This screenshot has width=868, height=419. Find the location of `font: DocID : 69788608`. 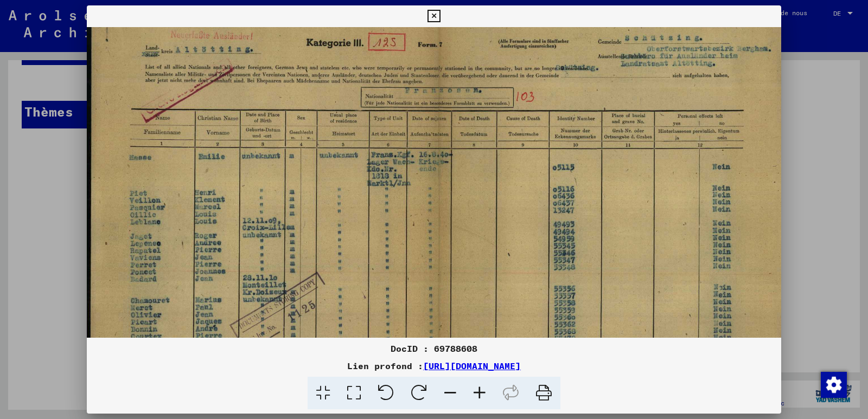

font: DocID : 69788608 is located at coordinates (434, 349).